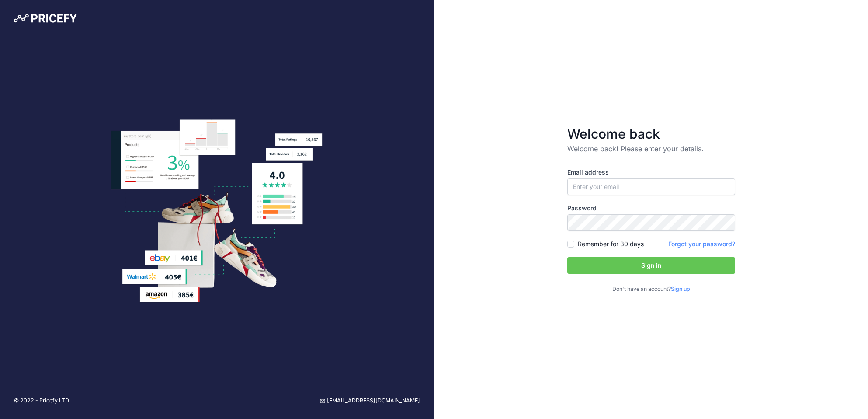 The width and height of the screenshot is (868, 419). Describe the element at coordinates (611, 244) in the screenshot. I see `label: Remember for 30 days` at that location.